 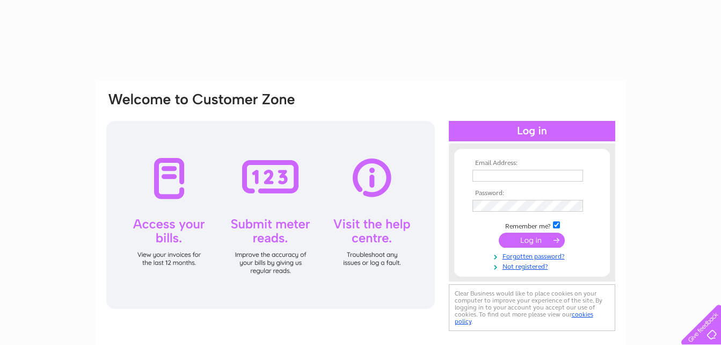 What do you see at coordinates (531, 240) in the screenshot?
I see `input: Submit` at bounding box center [531, 240].